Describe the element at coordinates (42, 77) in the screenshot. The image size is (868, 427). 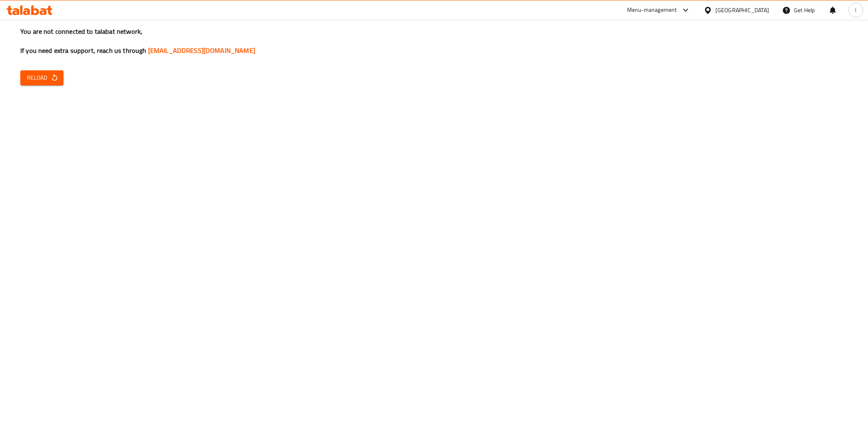
I see `button: Reload` at that location.